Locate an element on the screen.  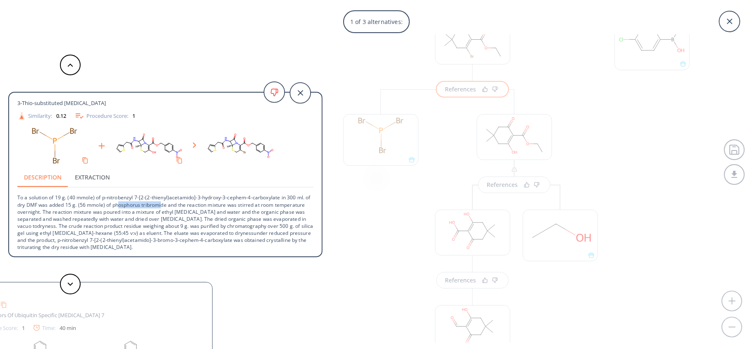
div: 1 is located at coordinates (134, 116).